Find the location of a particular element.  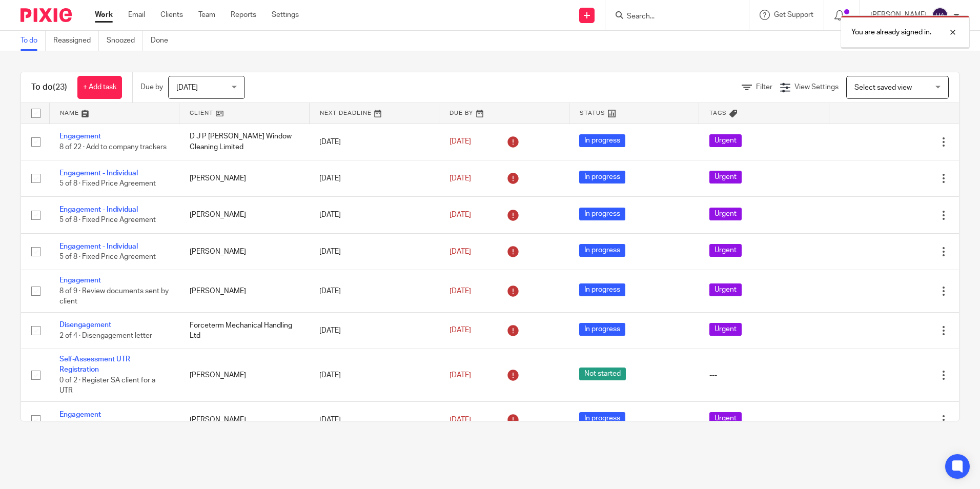

a: Work is located at coordinates (104, 15).